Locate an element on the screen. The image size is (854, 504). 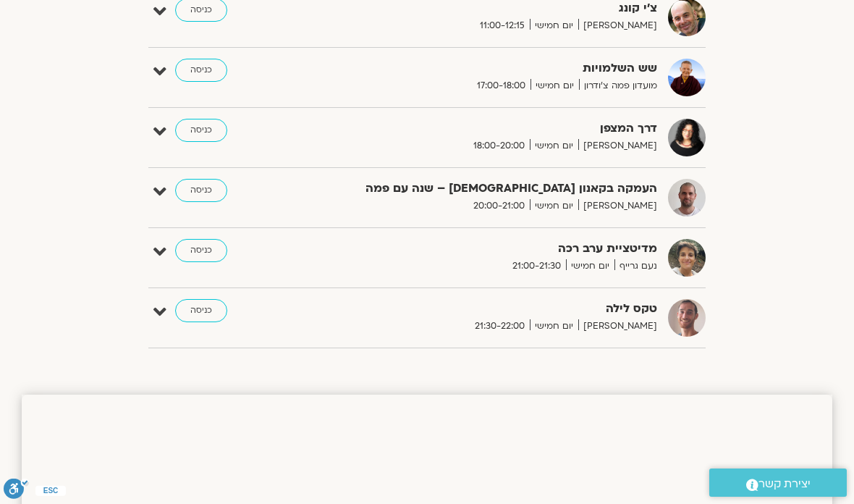
a: יצירת קשר is located at coordinates (778, 482).